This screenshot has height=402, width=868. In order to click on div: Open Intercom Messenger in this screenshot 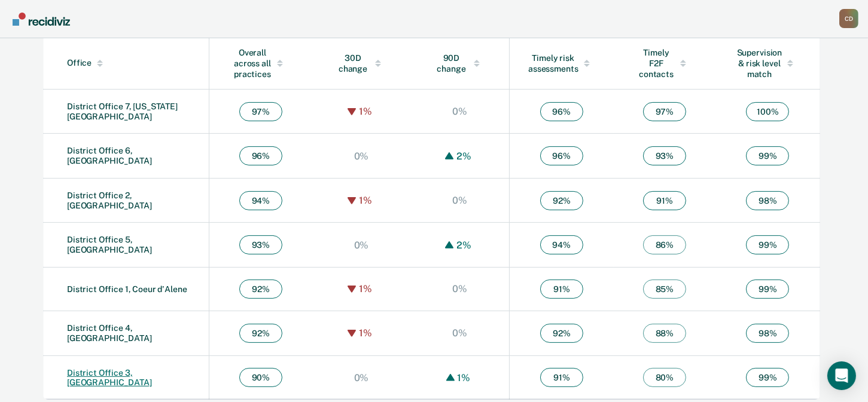, I will do `click(842, 376)`.